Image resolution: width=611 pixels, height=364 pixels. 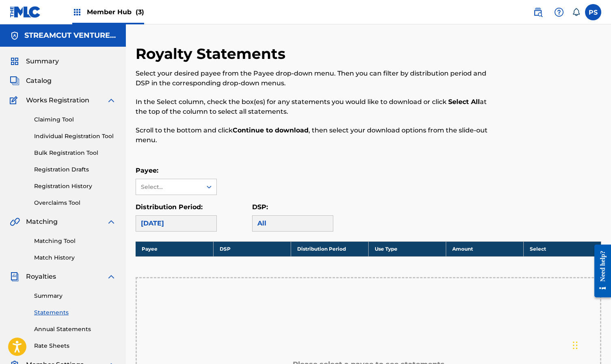 I want to click on label: Distribution Period:, so click(x=169, y=207).